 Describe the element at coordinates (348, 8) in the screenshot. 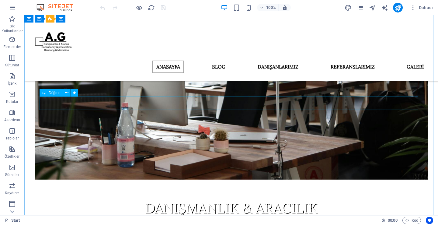

I see `button: design` at that location.